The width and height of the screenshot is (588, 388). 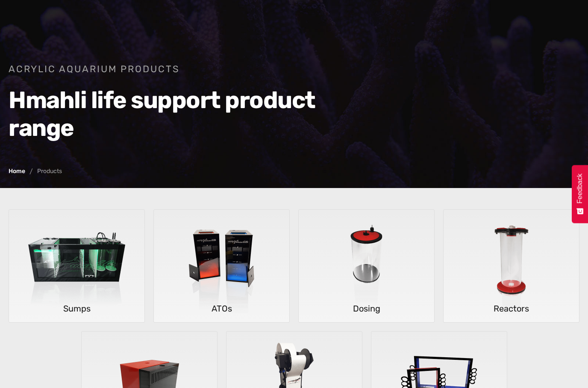 I want to click on a: DosingDosing, so click(x=366, y=265).